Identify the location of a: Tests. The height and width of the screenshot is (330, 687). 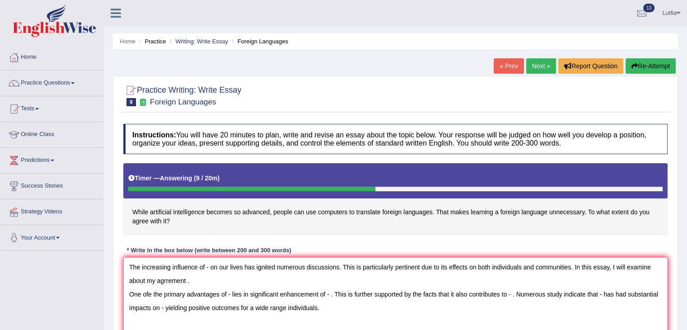
(52, 108).